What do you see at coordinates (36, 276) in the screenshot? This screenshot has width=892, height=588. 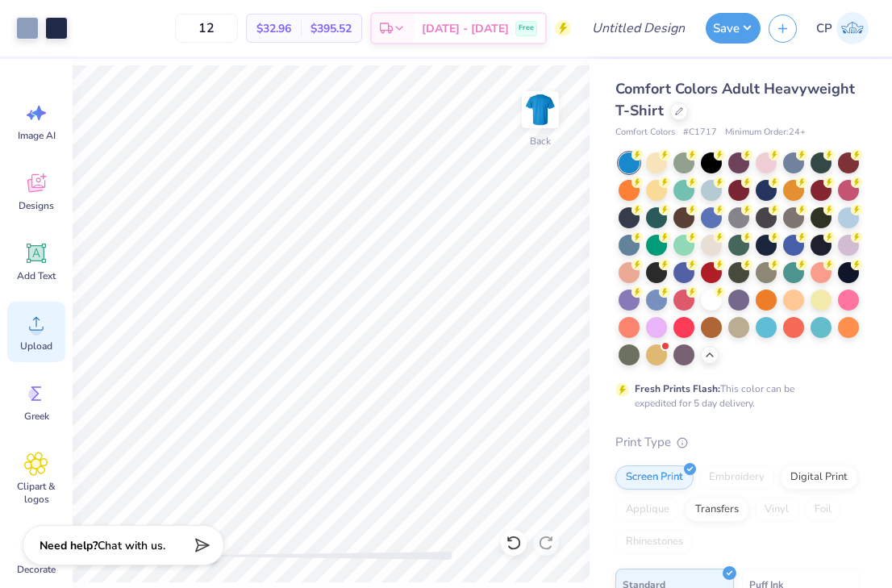 I see `span: Add Text` at bounding box center [36, 276].